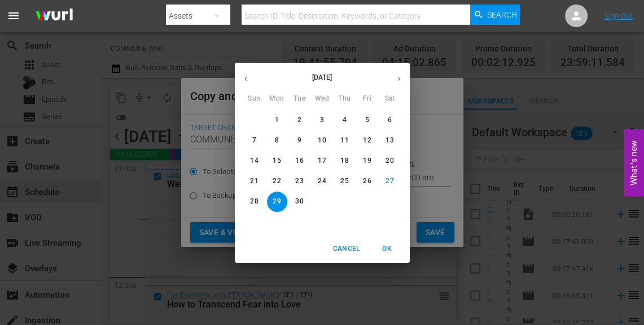 This screenshot has height=325, width=644. What do you see at coordinates (345, 181) in the screenshot?
I see `button: 25` at bounding box center [345, 181].